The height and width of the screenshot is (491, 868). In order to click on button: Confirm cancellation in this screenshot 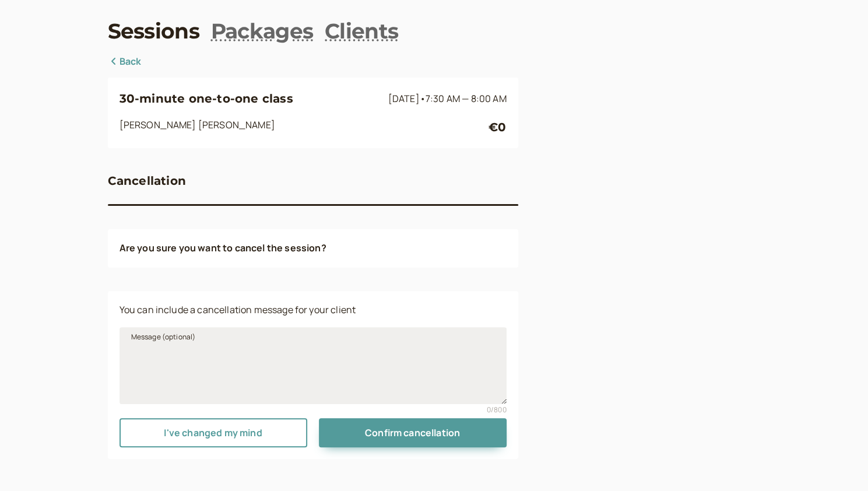, I will do `click(413, 433)`.